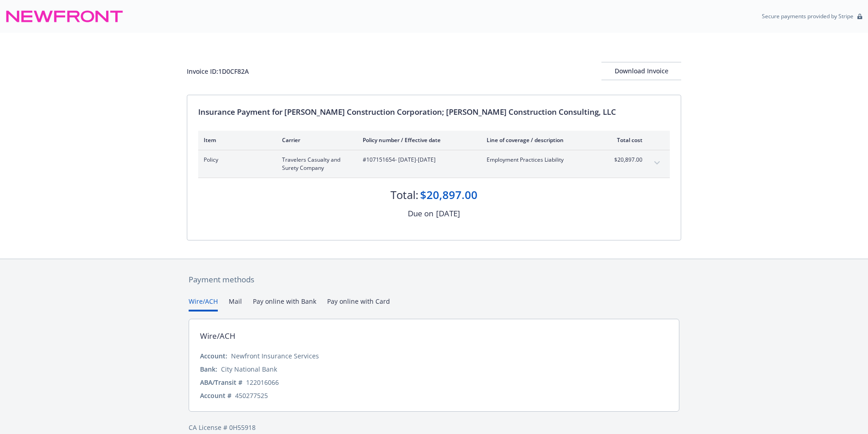 This screenshot has height=434, width=868. What do you see at coordinates (434, 427) in the screenshot?
I see `div: CA License # 0H55918` at bounding box center [434, 427].